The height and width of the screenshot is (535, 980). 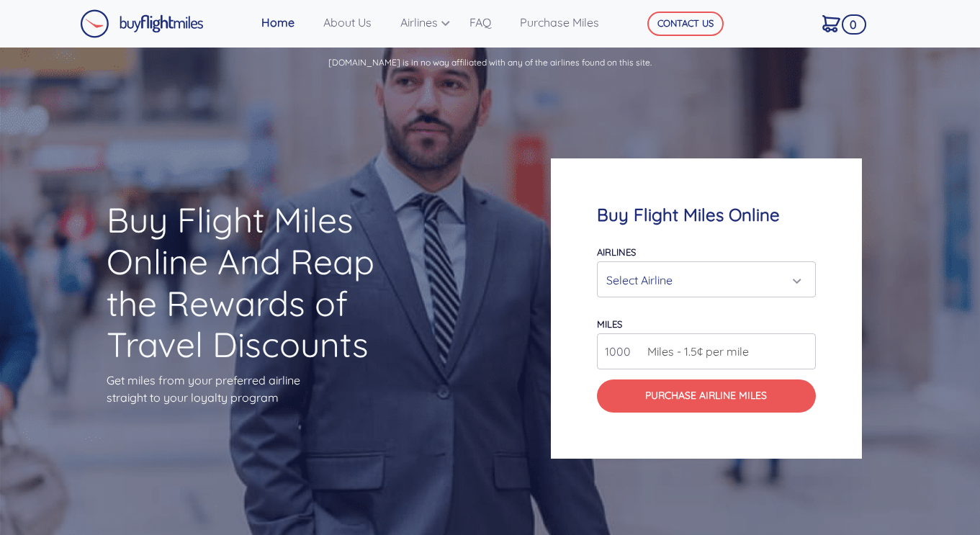 What do you see at coordinates (838, 23) in the screenshot?
I see `a: 0` at bounding box center [838, 23].